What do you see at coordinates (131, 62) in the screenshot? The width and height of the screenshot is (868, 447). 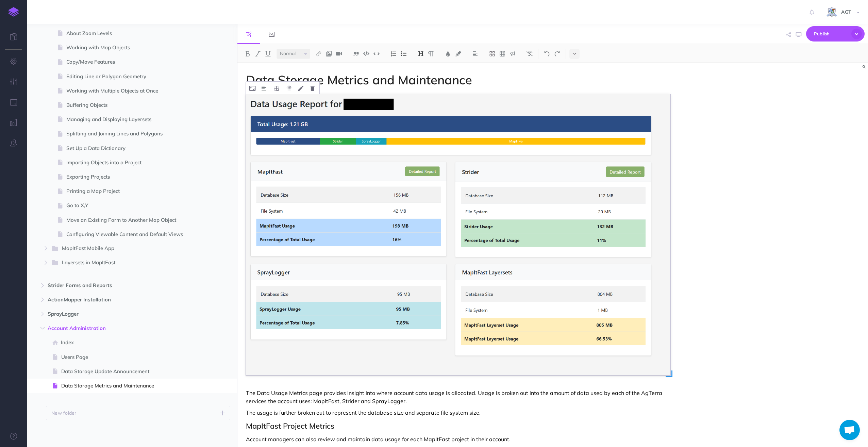 I see `span: Copy/Move Features` at bounding box center [131, 62].